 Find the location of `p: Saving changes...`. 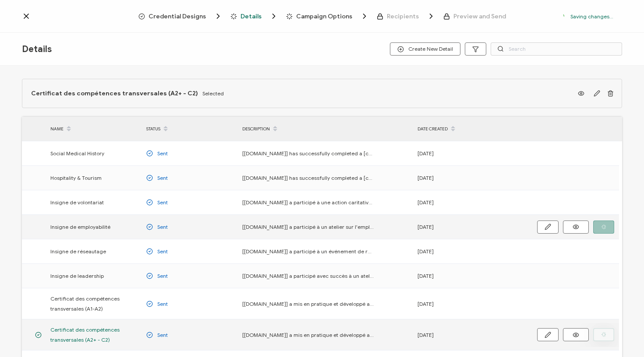

p: Saving changes... is located at coordinates (592, 16).